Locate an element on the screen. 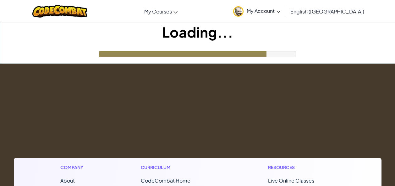 This screenshot has height=186, width=395. a: My Courses is located at coordinates (161, 11).